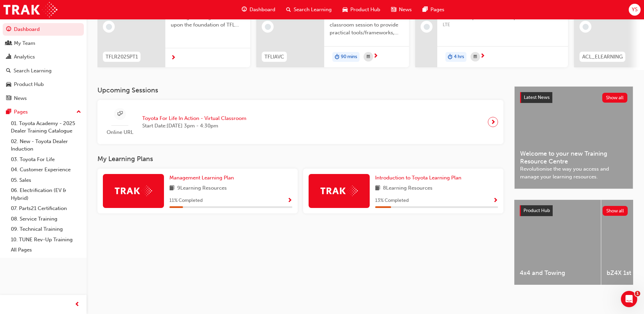  I want to click on a: 05. Sales, so click(46, 180).